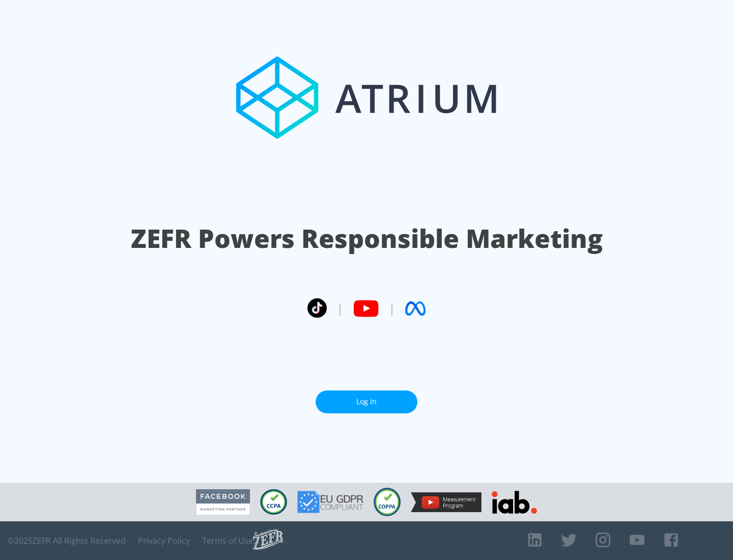 The width and height of the screenshot is (733, 560). What do you see at coordinates (514, 502) in the screenshot?
I see `img: IAB` at bounding box center [514, 502].